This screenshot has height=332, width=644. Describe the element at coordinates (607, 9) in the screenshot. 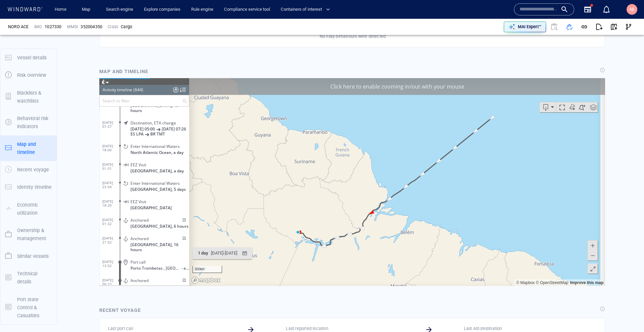

I see `div: Notification center` at that location.